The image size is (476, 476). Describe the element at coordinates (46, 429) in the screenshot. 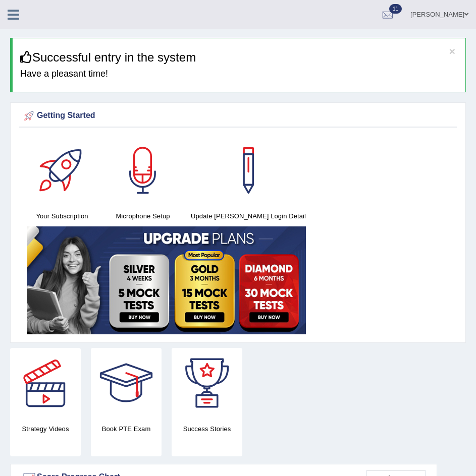

I see `h4: Strategy Videos` at that location.